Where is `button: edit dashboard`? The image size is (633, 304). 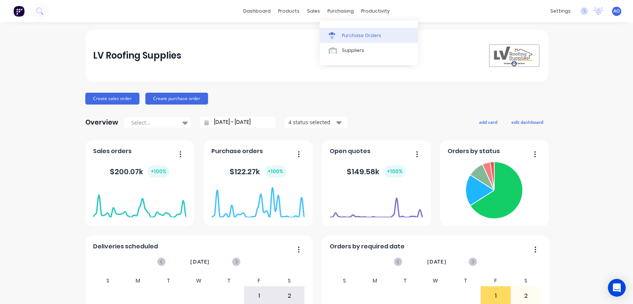 button: edit dashboard is located at coordinates (527, 122).